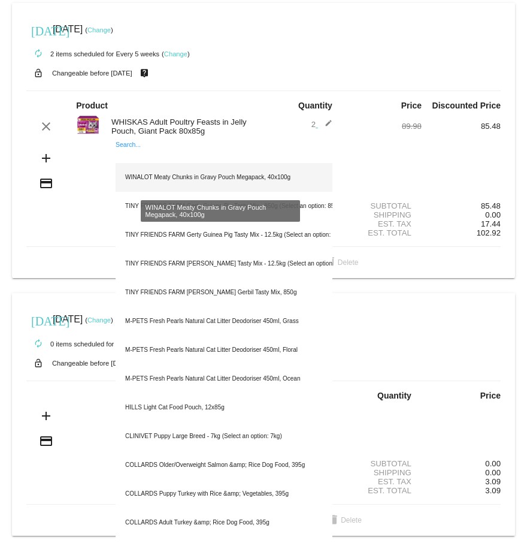  Describe the element at coordinates (224, 522) in the screenshot. I see `div: COLLARDS Adult Turkey &amp; Rice Dog Food, 395g` at that location.